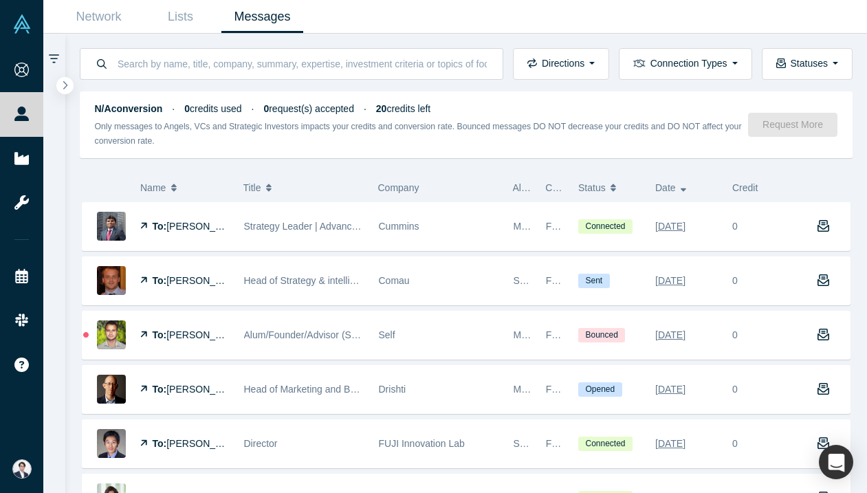 The image size is (867, 493). Describe the element at coordinates (303, 188) in the screenshot. I see `button: Title` at that location.